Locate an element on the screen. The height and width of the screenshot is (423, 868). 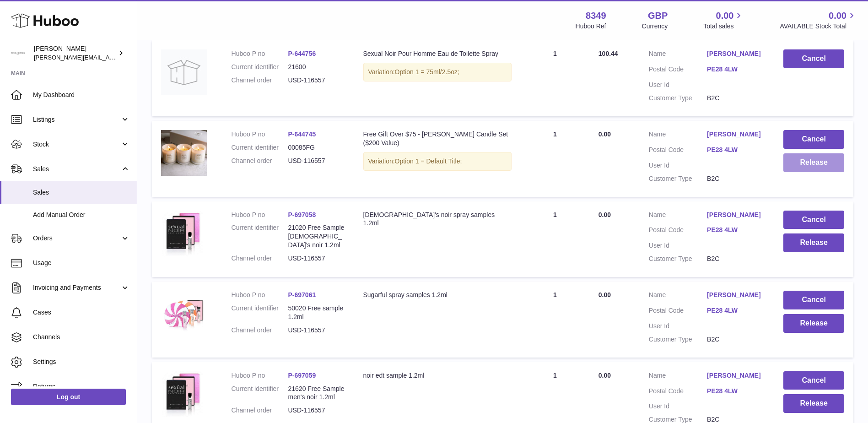
span: Returns is located at coordinates (81, 387).